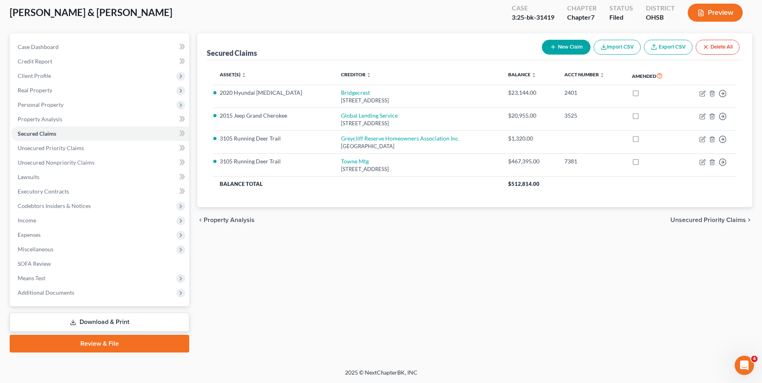 This screenshot has width=762, height=383. Describe the element at coordinates (660, 8) in the screenshot. I see `div: District` at that location.